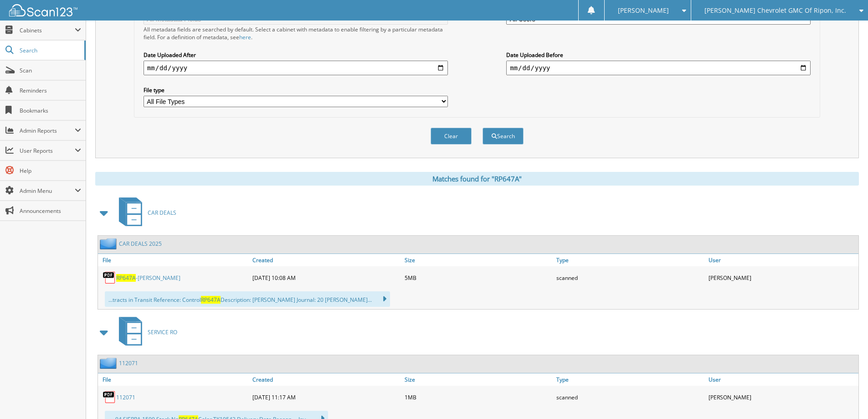  I want to click on span: Admin Reports, so click(47, 130).